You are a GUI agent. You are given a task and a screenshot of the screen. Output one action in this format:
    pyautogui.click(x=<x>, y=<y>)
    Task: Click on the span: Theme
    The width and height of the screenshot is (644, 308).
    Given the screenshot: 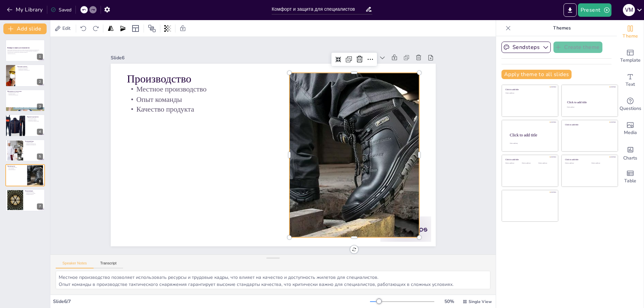 What is the action you would take?
    pyautogui.click(x=630, y=36)
    